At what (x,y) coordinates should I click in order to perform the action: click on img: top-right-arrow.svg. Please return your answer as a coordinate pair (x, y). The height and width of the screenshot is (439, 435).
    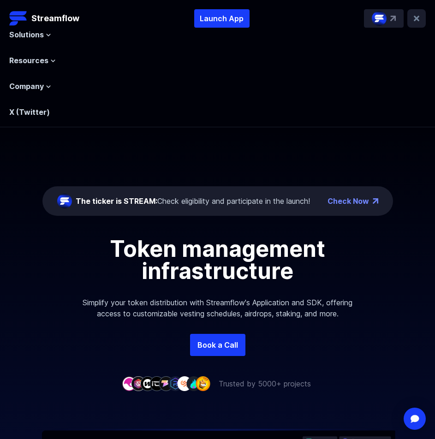
    Looking at the image, I should click on (393, 18).